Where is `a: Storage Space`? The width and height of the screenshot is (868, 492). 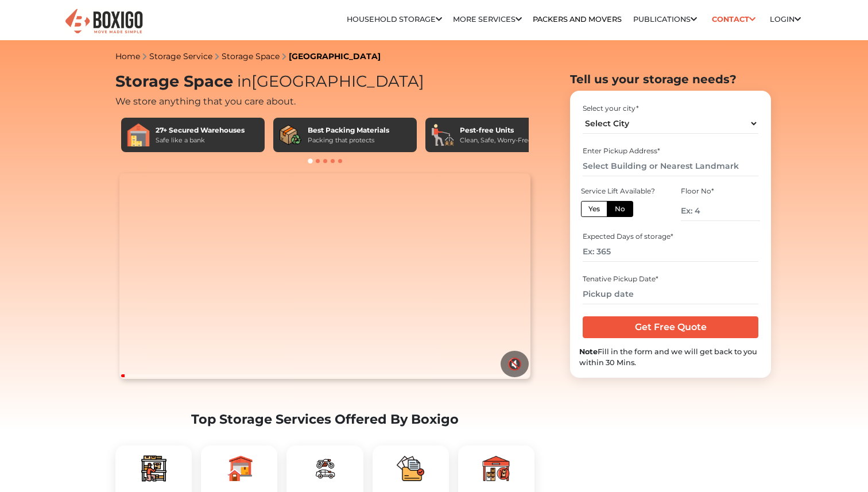
a: Storage Space is located at coordinates (251, 56).